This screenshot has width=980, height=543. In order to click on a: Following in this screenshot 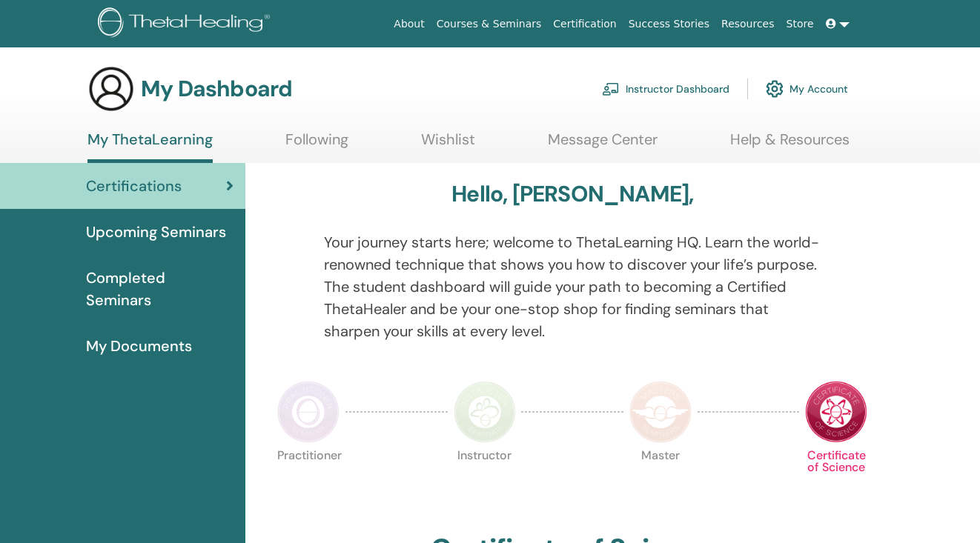, I will do `click(317, 144)`.